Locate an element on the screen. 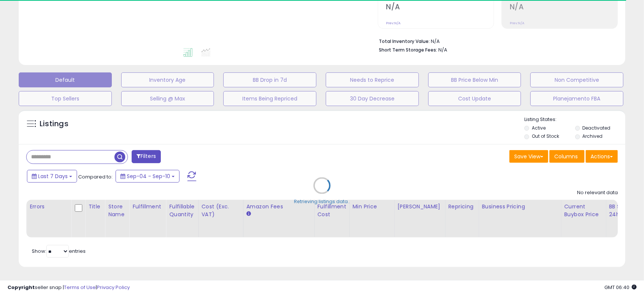  button: BB Drop in 7d is located at coordinates (269, 80).